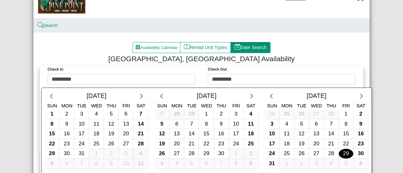 This screenshot has width=403, height=173. What do you see at coordinates (221, 154) in the screenshot?
I see `button: 30` at bounding box center [221, 154].